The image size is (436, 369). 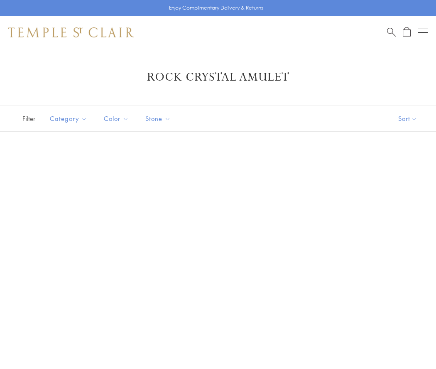 What do you see at coordinates (392, 32) in the screenshot?
I see `a: Search` at bounding box center [392, 32].